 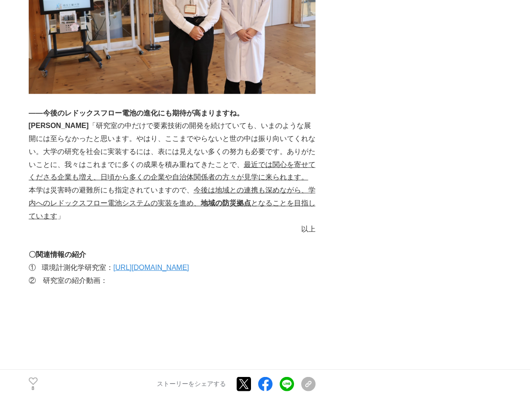 I want to click on p: 以上, so click(x=172, y=229).